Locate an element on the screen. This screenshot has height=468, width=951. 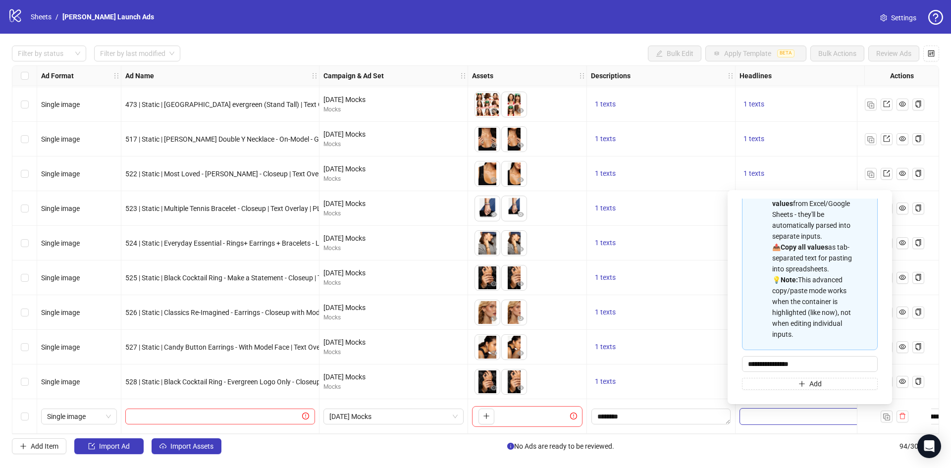
button: Import Ad is located at coordinates (109, 446).